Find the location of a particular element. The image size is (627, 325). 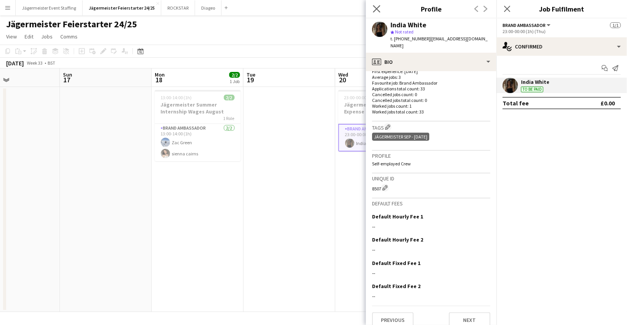

h3: Default Hourly Fee 2 is located at coordinates (397, 239).